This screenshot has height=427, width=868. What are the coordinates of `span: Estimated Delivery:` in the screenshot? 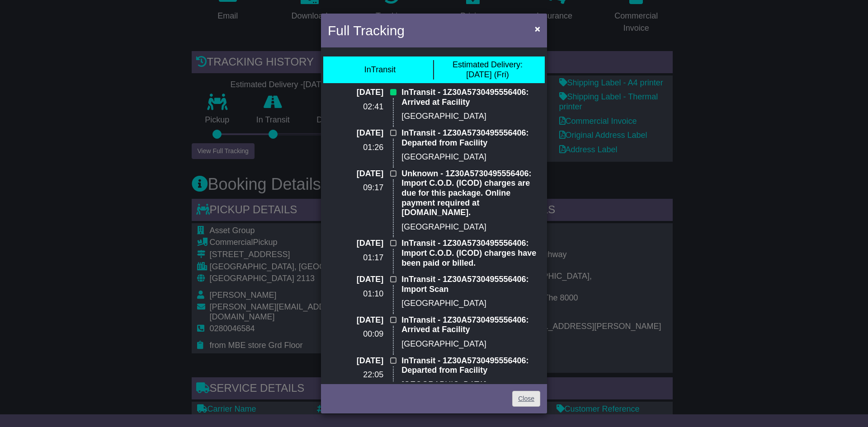 It's located at (487, 65).